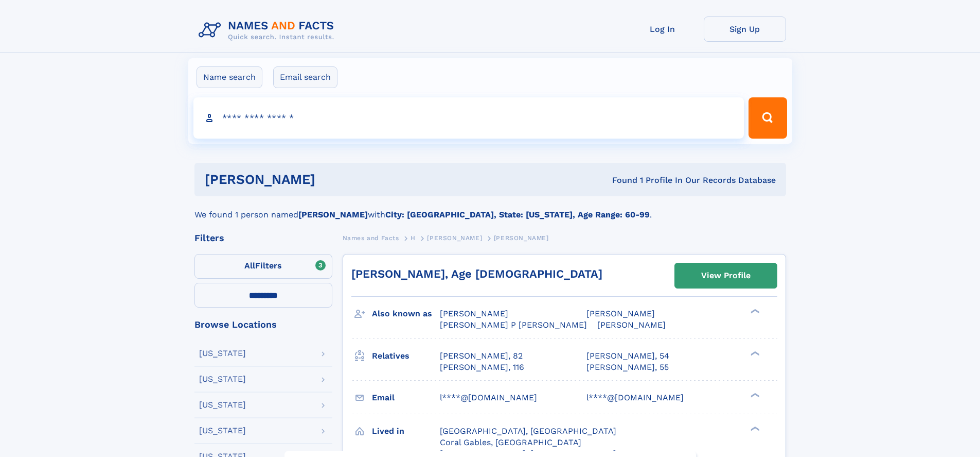 This screenshot has width=980, height=457. Describe the element at coordinates (413, 238) in the screenshot. I see `a: H` at that location.